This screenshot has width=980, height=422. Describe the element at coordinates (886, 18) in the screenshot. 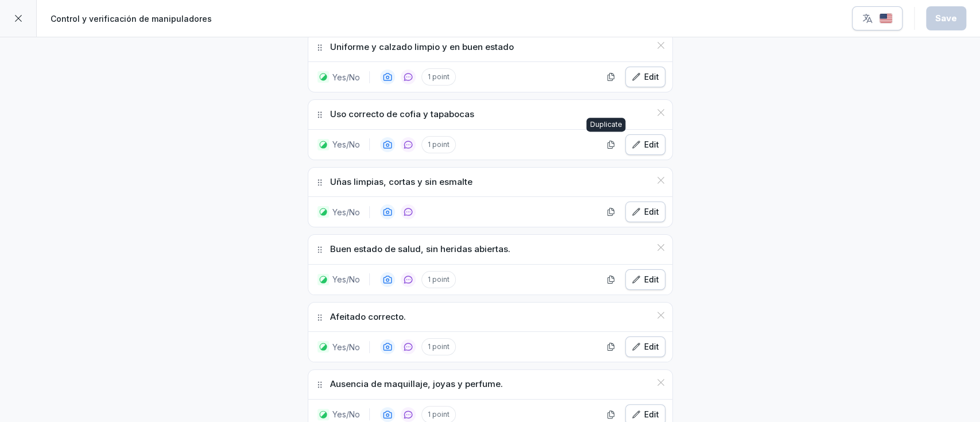

I see `img: us.svg` at that location.